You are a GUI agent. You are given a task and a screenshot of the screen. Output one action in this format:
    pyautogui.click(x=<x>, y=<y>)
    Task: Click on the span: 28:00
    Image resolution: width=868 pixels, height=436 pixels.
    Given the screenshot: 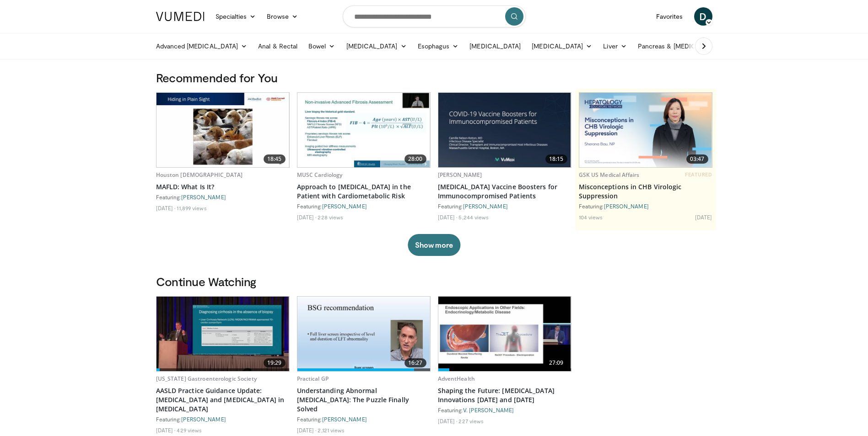 What is the action you would take?
    pyautogui.click(x=415, y=159)
    